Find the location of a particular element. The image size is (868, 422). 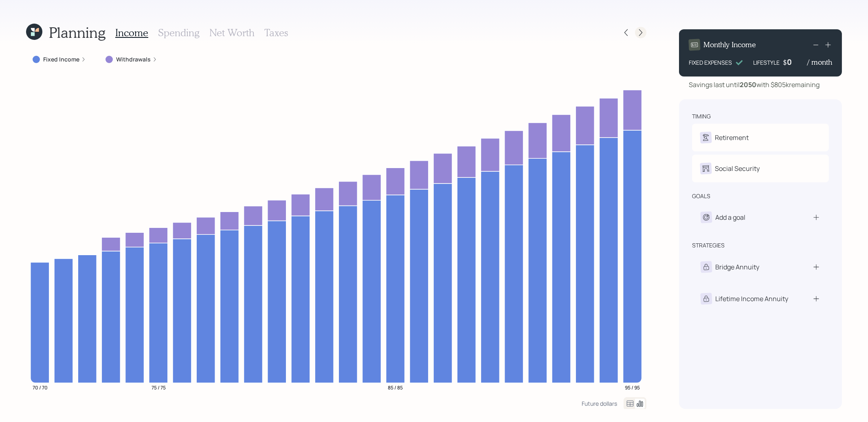

div: strategies is located at coordinates (708, 245).